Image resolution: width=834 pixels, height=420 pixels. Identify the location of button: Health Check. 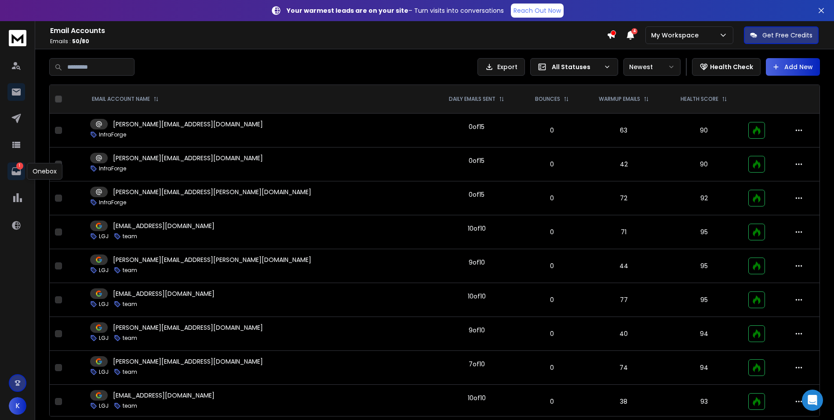
(727, 67).